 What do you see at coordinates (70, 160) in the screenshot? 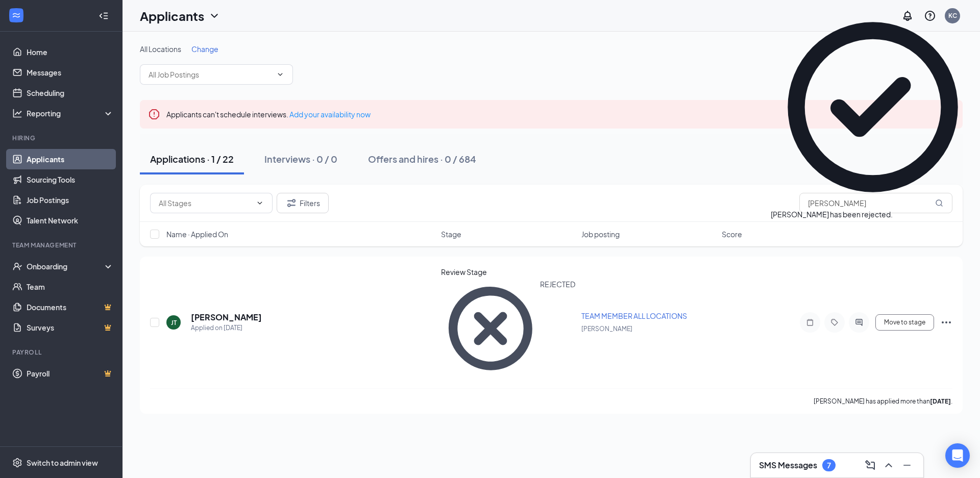
I see `a: Applicants` at bounding box center [70, 160].